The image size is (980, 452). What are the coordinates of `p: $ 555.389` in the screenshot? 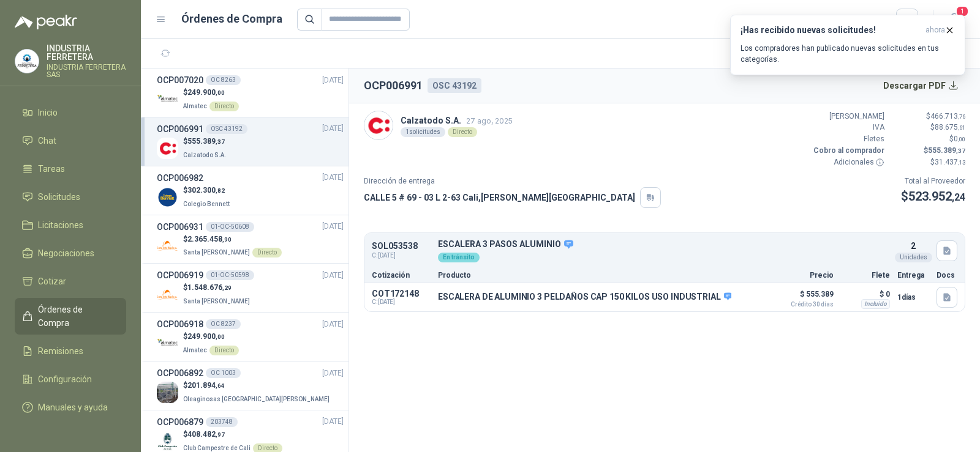 It's located at (803, 297).